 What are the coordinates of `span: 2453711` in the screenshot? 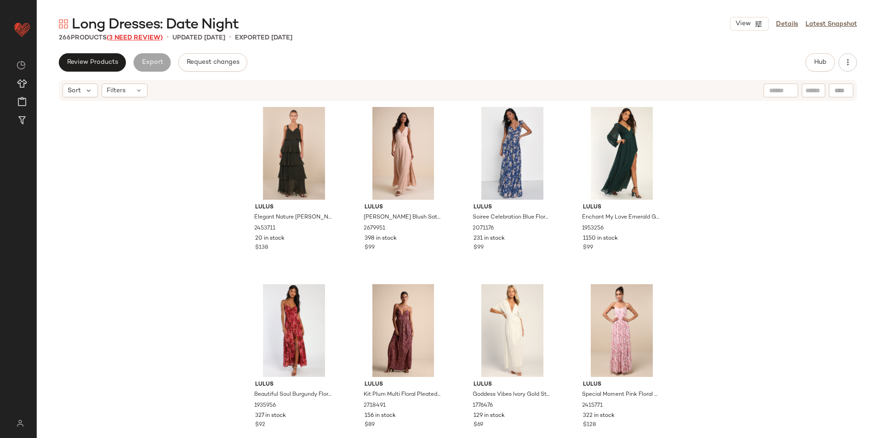 It's located at (265, 229).